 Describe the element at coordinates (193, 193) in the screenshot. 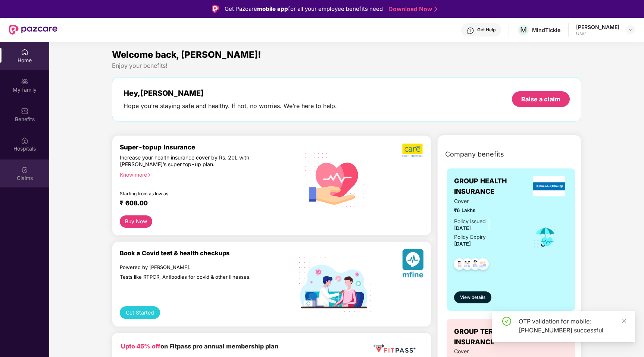

I see `div: Starting from as low as` at that location.